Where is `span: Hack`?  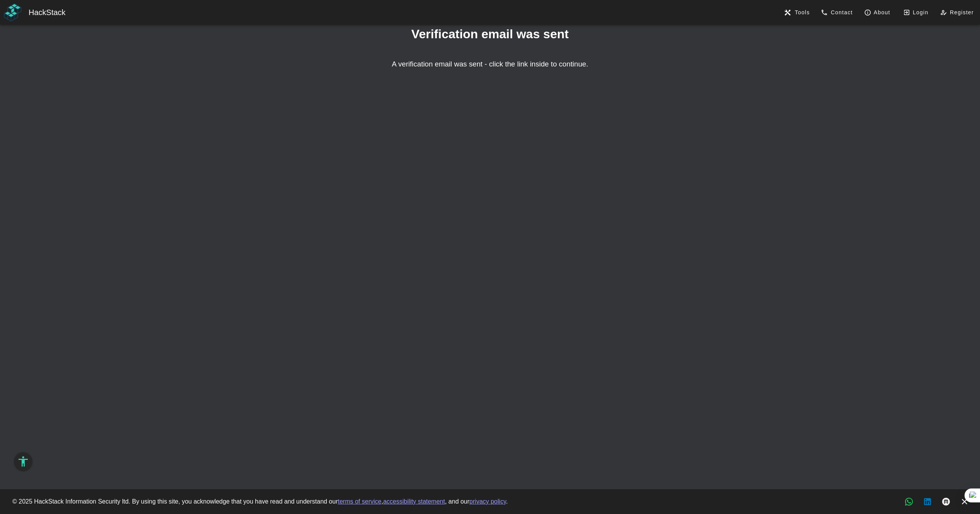
span: Hack is located at coordinates (38, 12).